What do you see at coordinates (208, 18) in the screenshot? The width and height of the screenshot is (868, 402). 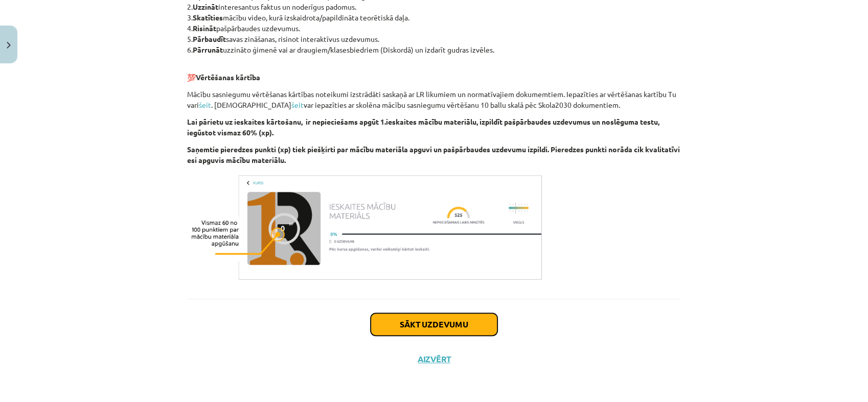 I see `b: Skatīties` at bounding box center [208, 18].